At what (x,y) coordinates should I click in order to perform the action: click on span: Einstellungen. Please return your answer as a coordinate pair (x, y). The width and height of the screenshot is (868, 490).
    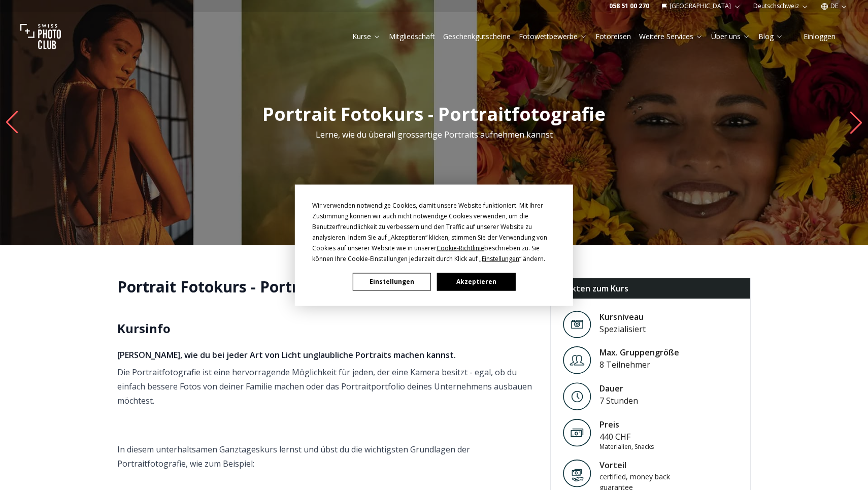
    Looking at the image, I should click on (501, 258).